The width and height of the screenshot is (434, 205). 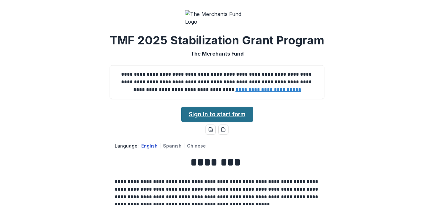 What do you see at coordinates (217, 40) in the screenshot?
I see `h2: TMF 2025 Stabilization Grant Program` at bounding box center [217, 40].